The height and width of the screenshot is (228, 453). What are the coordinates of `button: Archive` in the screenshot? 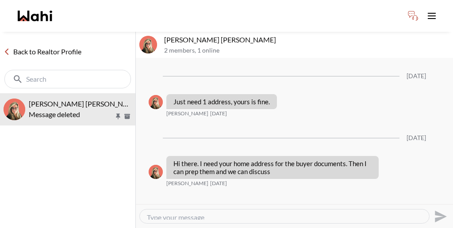 It's located at (127, 116).